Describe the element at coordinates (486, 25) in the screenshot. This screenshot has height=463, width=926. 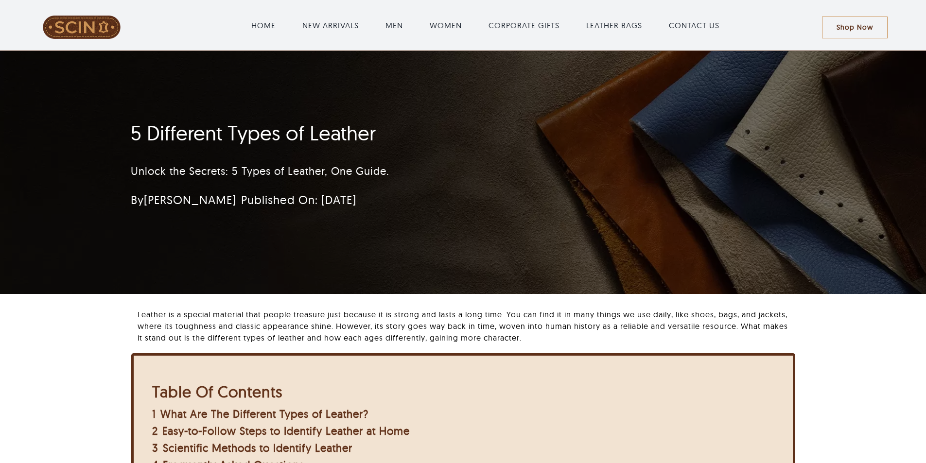
I see `nav: Main Menu` at that location.